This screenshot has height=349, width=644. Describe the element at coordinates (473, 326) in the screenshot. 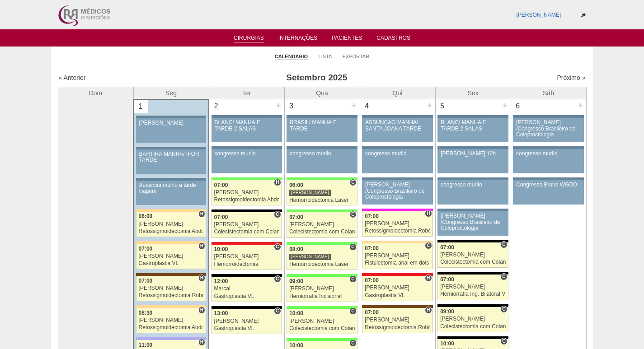

I see `div: Colecistectomia com Colangiografia VL` at that location.